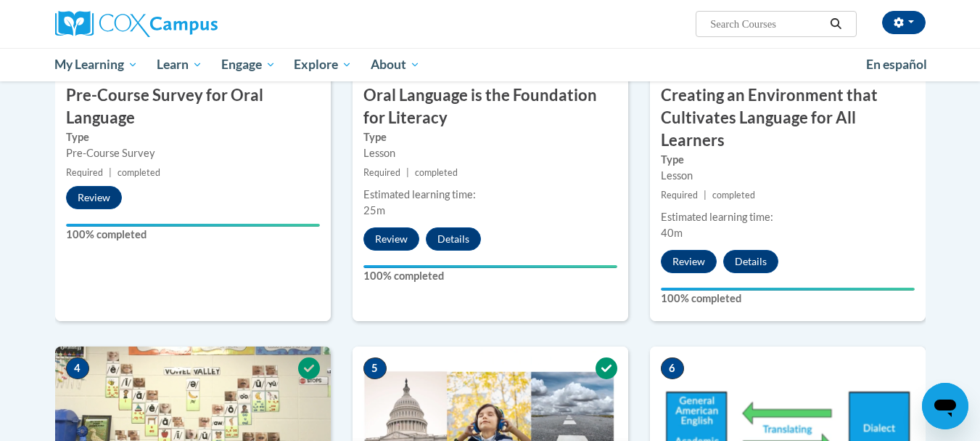  Describe the element at coordinates (897, 64) in the screenshot. I see `a: En español` at that location.